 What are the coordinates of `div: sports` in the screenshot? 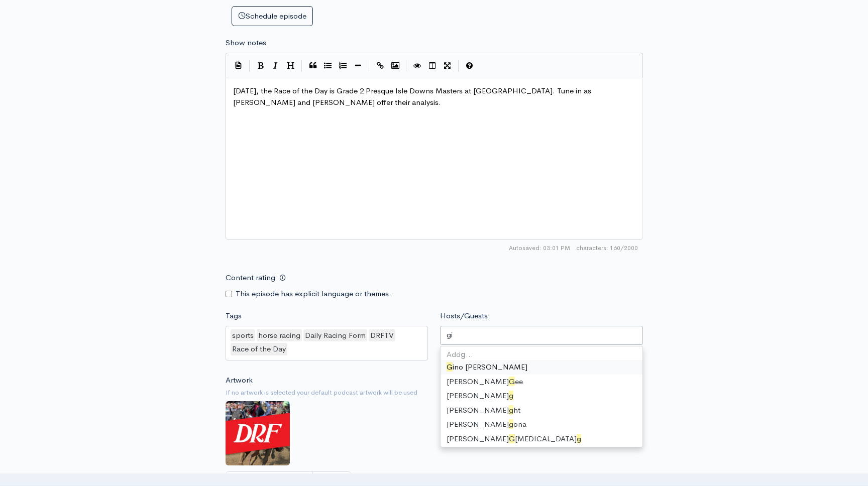 It's located at (243, 335).